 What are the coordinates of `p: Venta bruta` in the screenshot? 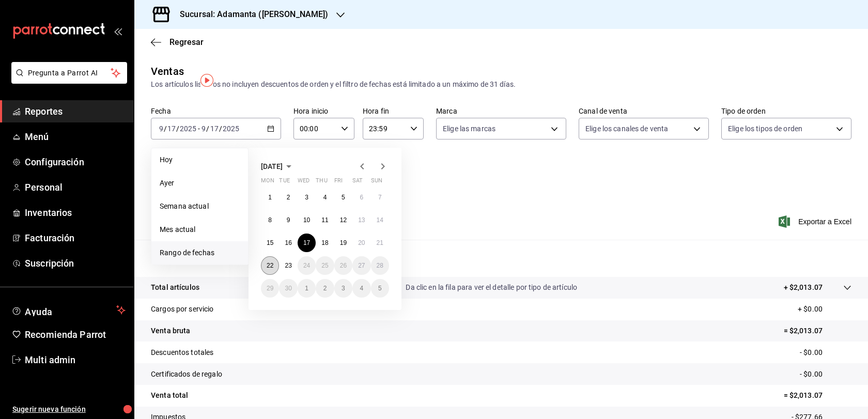 It's located at (170, 331).